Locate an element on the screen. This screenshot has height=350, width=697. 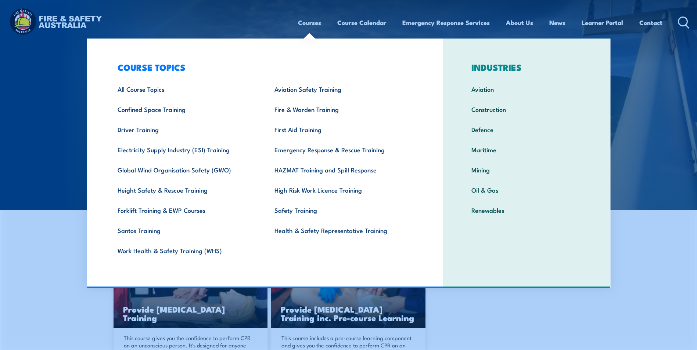
a: Aviation is located at coordinates (526, 89).